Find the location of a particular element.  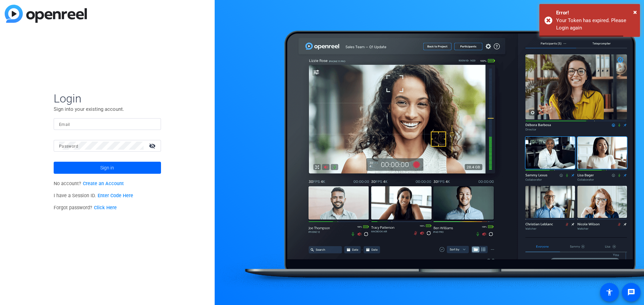

a: Click Here is located at coordinates (105, 208).